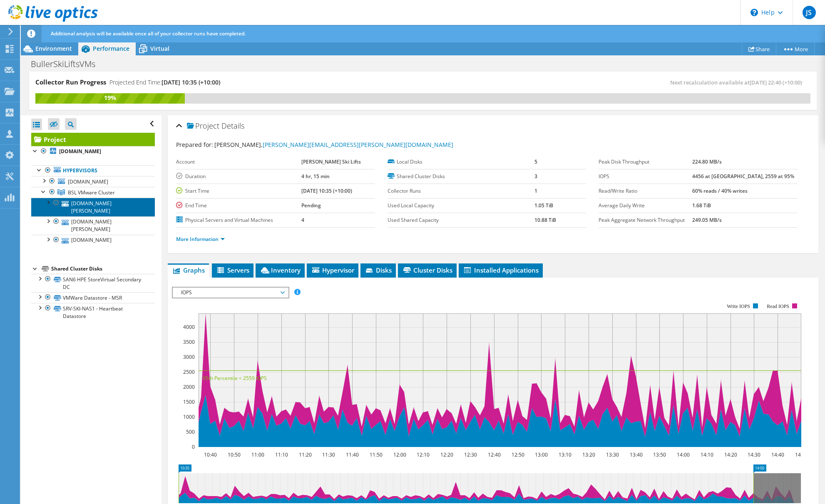 The width and height of the screenshot is (825, 504). Describe the element at coordinates (239, 177) in the screenshot. I see `label: Duration` at that location.